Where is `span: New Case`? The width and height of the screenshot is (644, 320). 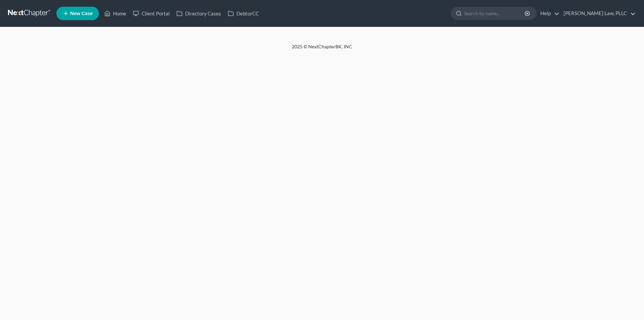
span: New Case is located at coordinates (81, 13).